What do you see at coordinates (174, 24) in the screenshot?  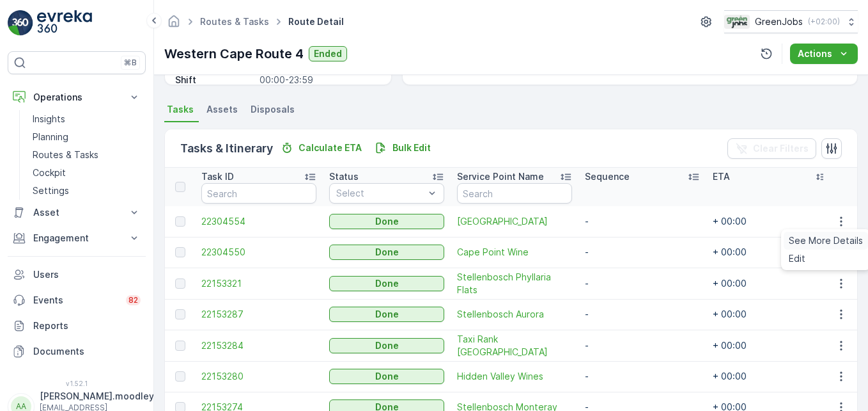 I see `a: Homepage` at bounding box center [174, 24].